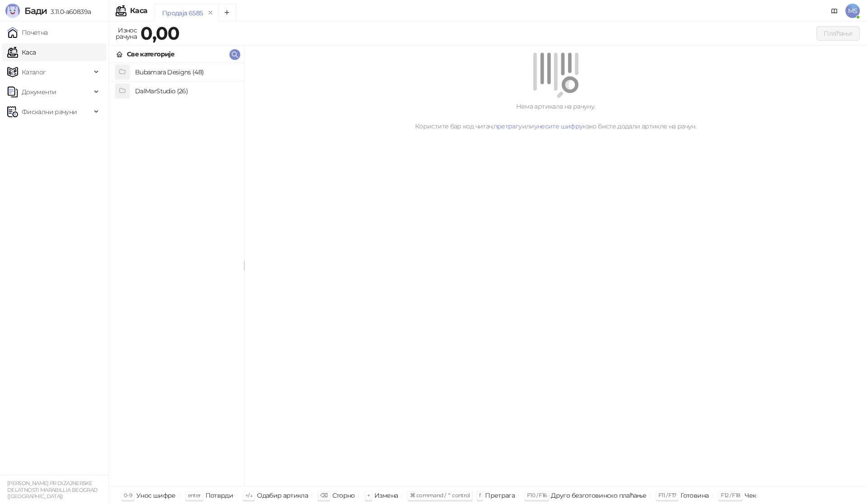  Describe the element at coordinates (49, 112) in the screenshot. I see `span: Фискални рачуни` at that location.